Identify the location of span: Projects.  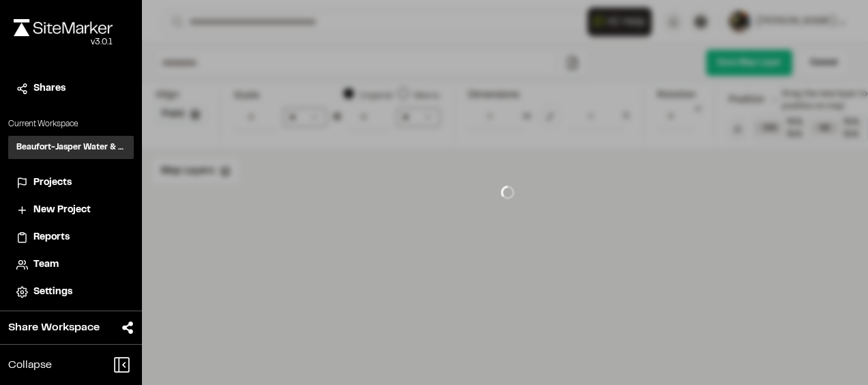
(52, 183).